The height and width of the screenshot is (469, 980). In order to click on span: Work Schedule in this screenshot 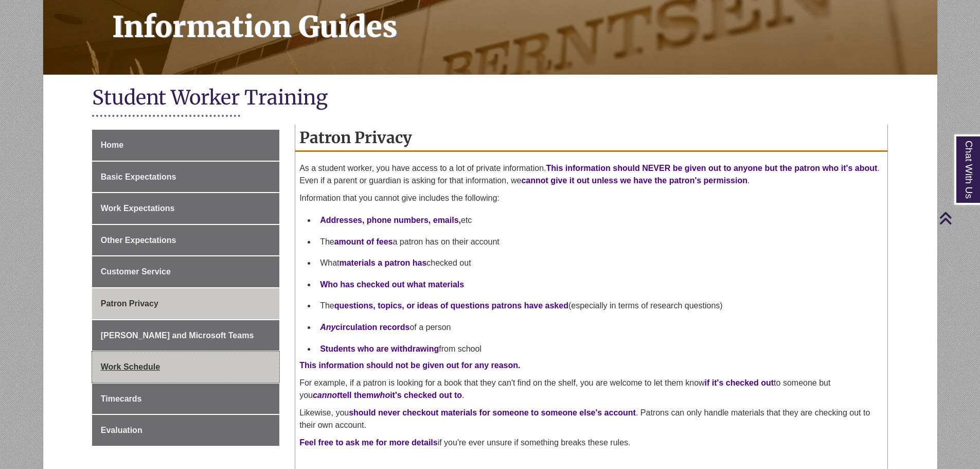, I will do `click(130, 366)`.